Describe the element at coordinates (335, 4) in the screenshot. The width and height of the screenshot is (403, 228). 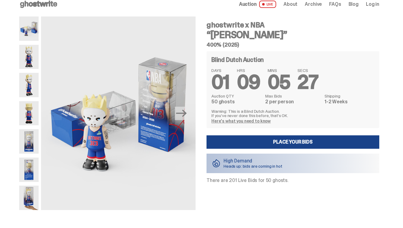
I see `a: FAQs` at that location.